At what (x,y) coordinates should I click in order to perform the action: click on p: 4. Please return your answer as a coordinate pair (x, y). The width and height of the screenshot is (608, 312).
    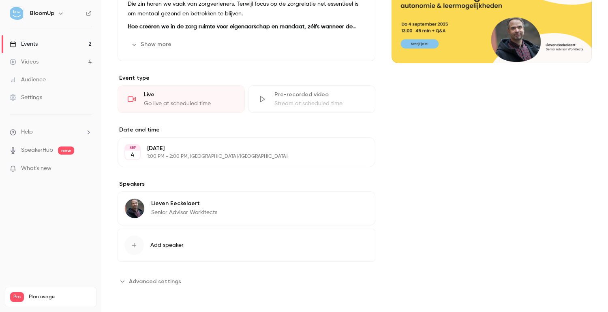
    Looking at the image, I should click on (132, 155).